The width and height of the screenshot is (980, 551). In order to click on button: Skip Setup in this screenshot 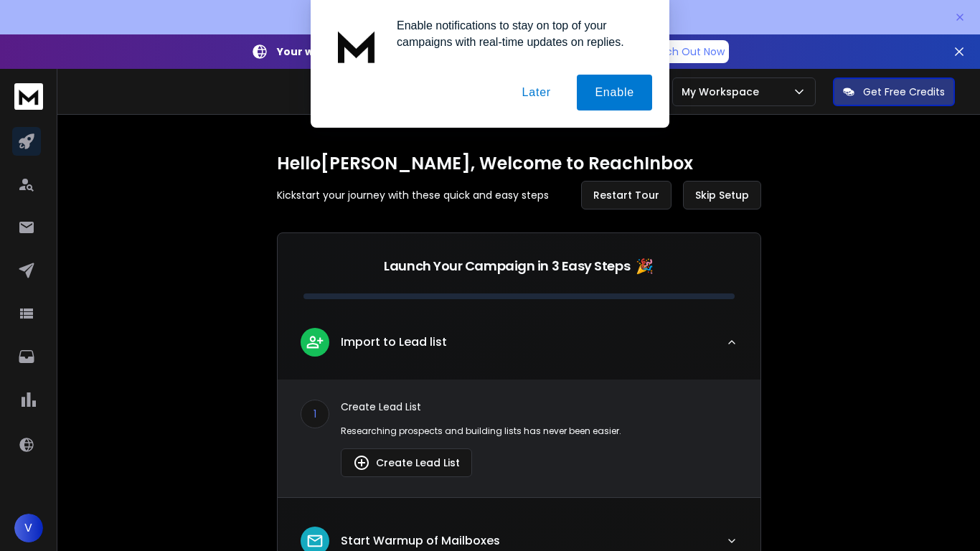, I will do `click(721, 195)`.